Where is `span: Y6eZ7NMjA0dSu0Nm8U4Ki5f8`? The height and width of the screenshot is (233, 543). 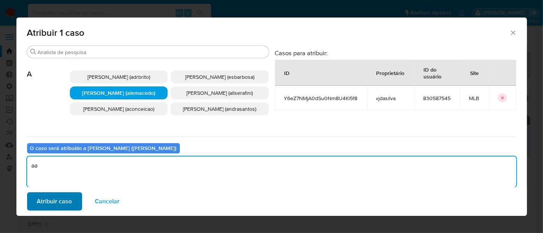
span: Y6eZ7NMjA0dSu0Nm8U4Ki5f8 is located at coordinates (320, 98).